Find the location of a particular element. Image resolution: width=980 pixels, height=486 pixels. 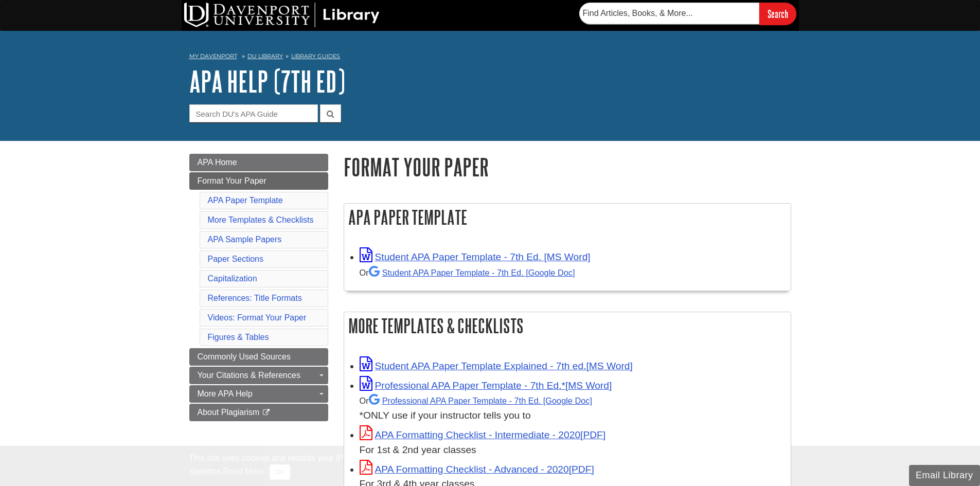

a: About Plagiarism is located at coordinates (259, 413).